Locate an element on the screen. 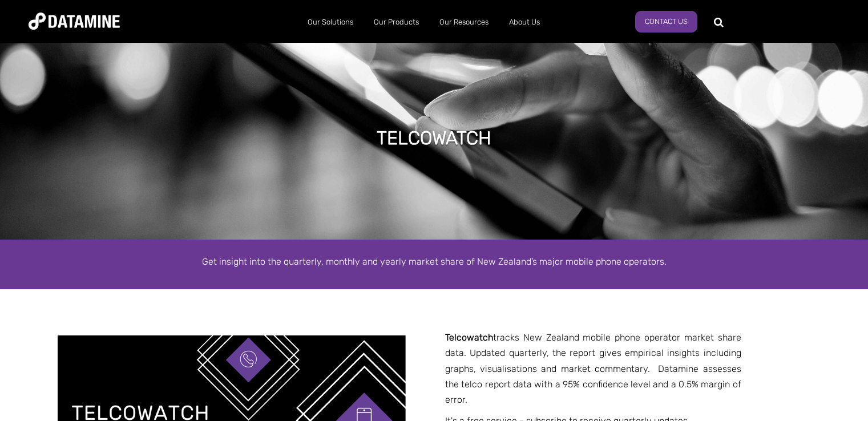 The image size is (868, 421). strong: Telcowatch is located at coordinates (469, 337).